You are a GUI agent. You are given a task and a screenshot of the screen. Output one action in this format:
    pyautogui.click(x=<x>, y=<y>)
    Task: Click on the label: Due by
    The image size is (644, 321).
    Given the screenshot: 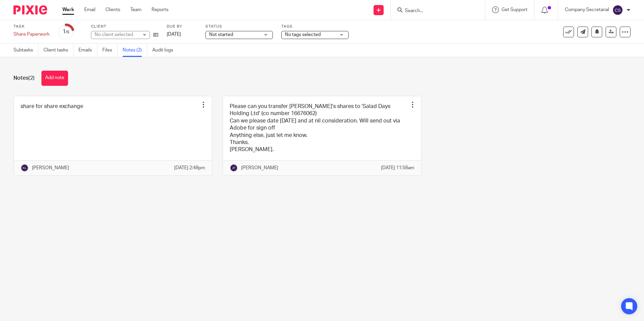 What is the action you would take?
    pyautogui.click(x=182, y=27)
    